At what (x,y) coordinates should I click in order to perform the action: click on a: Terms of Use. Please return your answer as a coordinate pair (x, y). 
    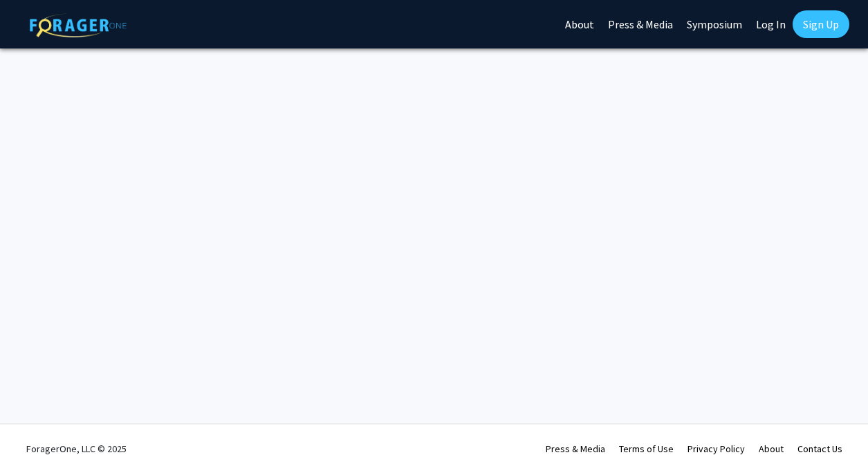
    Looking at the image, I should click on (646, 449).